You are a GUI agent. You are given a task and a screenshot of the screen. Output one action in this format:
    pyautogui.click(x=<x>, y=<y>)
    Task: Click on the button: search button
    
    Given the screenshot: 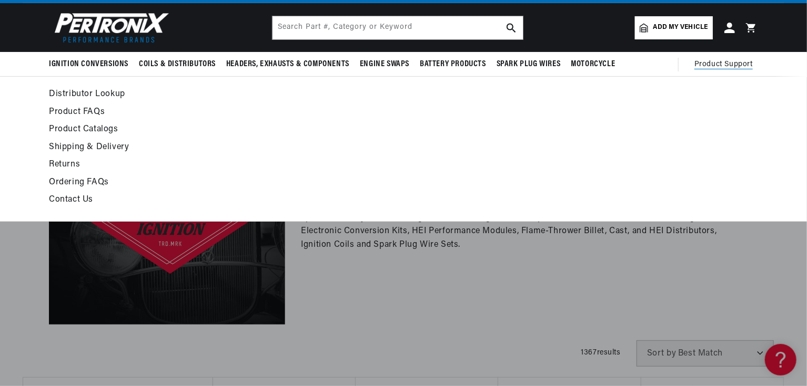 What is the action you would take?
    pyautogui.click(x=511, y=28)
    